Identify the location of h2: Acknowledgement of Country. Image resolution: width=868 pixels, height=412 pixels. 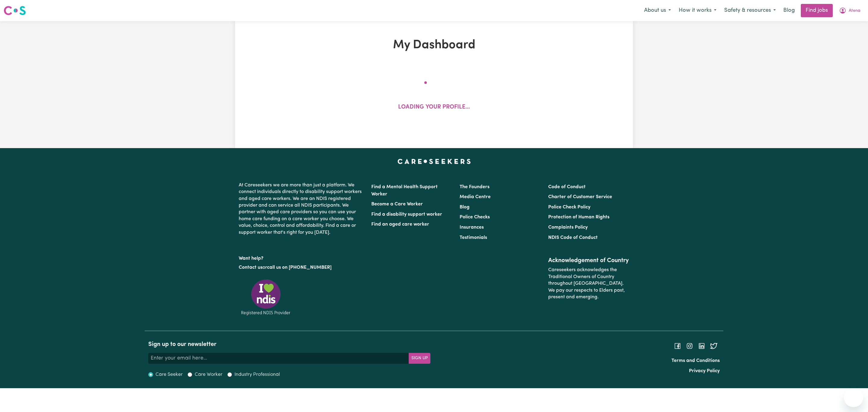
(588, 260).